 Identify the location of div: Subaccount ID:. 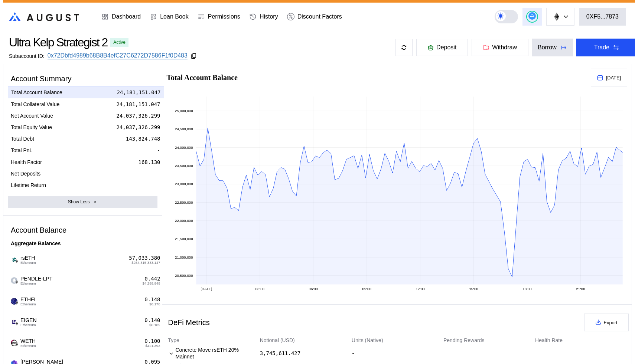
(27, 56).